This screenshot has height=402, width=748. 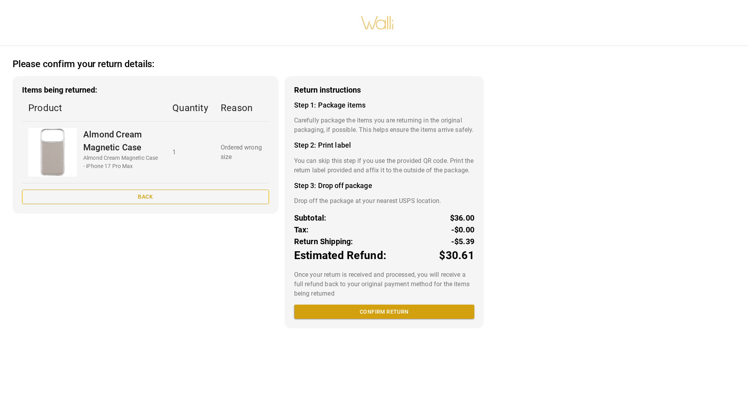 What do you see at coordinates (145, 90) in the screenshot?
I see `h3: Items being returned:` at bounding box center [145, 90].